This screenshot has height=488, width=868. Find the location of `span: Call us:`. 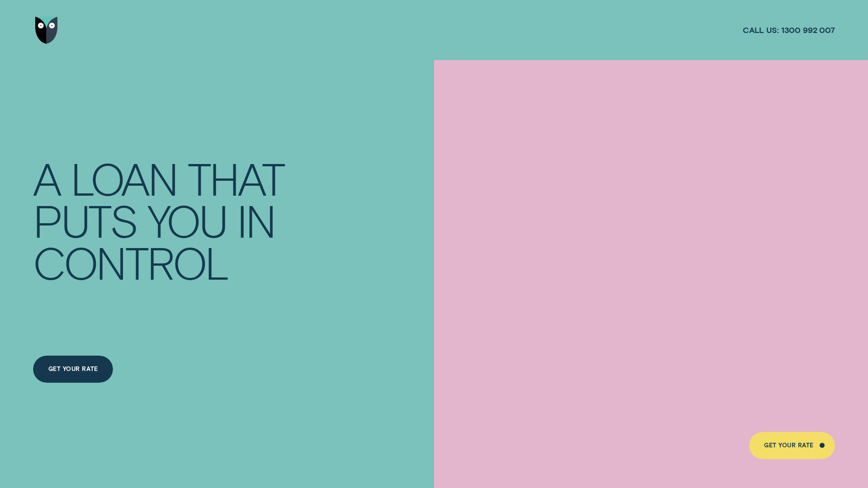

span: Call us: is located at coordinates (761, 30).